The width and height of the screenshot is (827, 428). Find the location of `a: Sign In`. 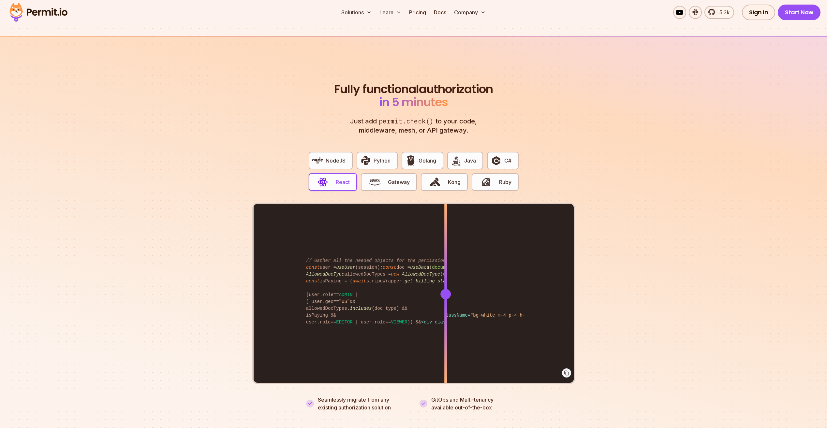

a: Sign In is located at coordinates (758, 12).